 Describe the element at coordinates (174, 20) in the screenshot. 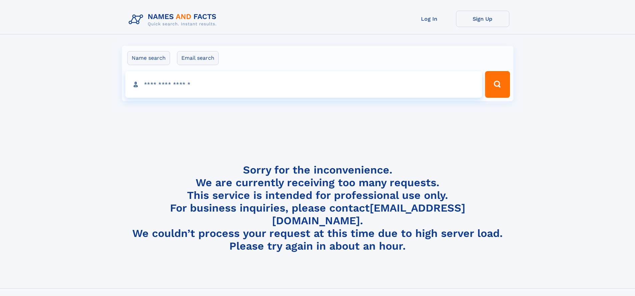

I see `img: Logo Names and Facts` at that location.